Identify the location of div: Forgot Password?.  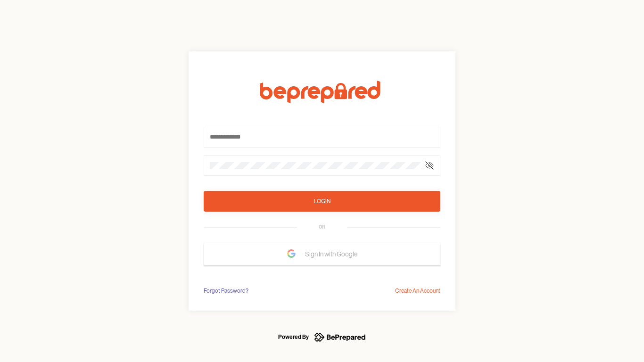
(226, 291).